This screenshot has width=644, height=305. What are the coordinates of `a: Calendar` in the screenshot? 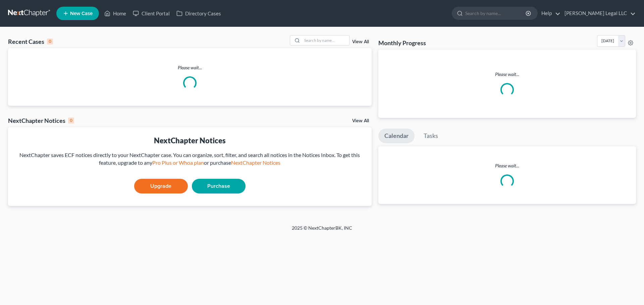 It's located at (396, 136).